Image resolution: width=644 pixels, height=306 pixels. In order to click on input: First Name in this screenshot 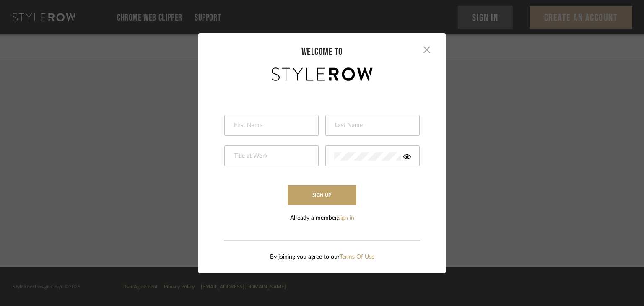, I will do `click(271, 126)`.